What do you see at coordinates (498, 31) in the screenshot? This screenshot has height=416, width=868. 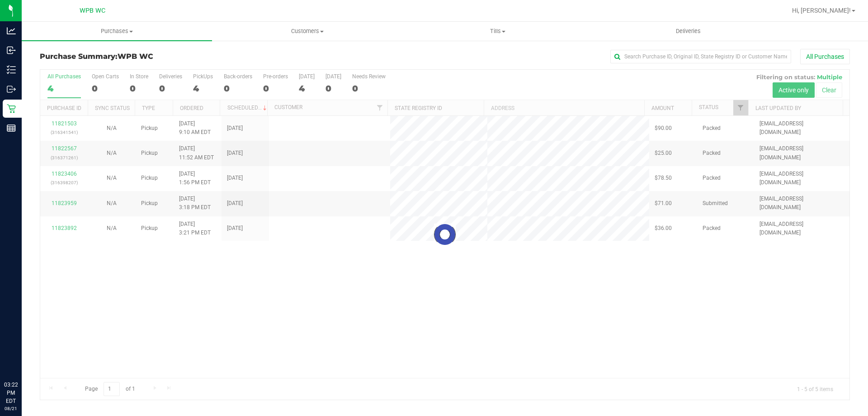 I see `a: Tills` at bounding box center [498, 31].